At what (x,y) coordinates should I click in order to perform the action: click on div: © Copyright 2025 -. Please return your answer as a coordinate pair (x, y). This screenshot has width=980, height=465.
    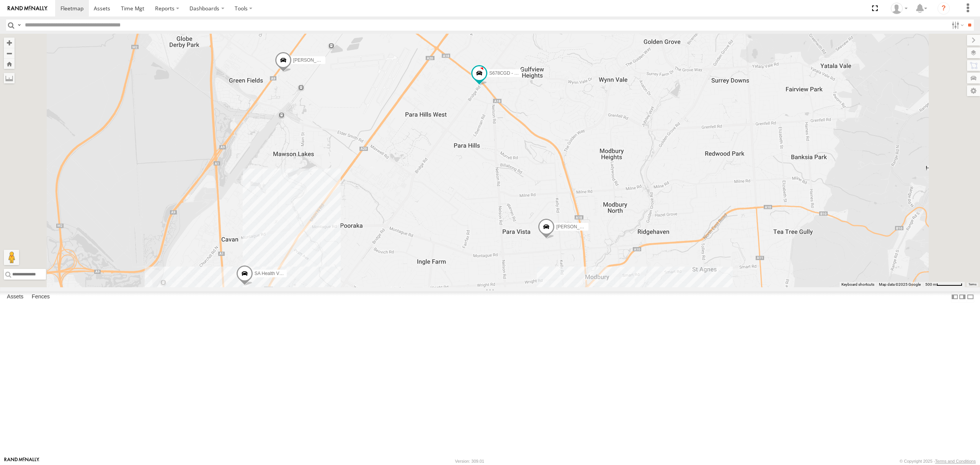
    Looking at the image, I should click on (937, 461).